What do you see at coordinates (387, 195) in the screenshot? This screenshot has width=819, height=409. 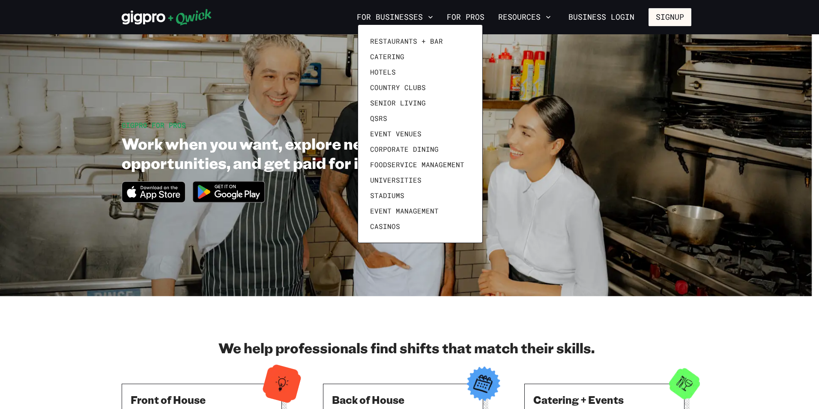 I see `span: Stadiums` at bounding box center [387, 195].